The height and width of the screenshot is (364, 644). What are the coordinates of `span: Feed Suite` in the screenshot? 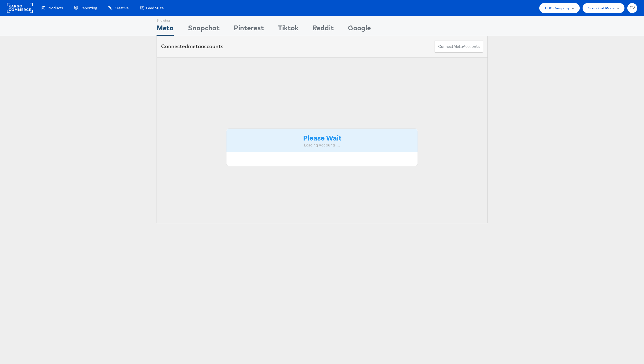 It's located at (155, 8).